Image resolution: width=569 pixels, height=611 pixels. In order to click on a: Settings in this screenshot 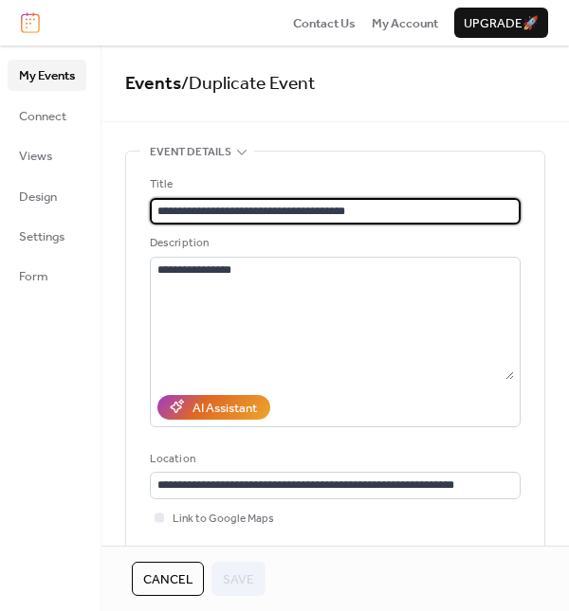, I will do `click(46, 236)`.